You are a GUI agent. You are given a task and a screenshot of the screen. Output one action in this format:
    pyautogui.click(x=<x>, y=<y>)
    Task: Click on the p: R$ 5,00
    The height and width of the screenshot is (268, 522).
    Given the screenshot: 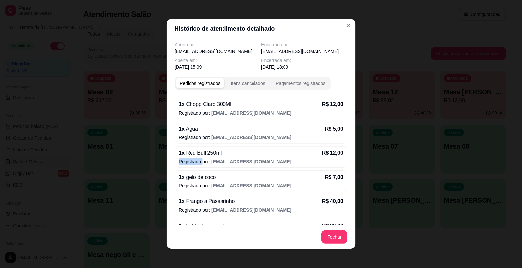 What is the action you would take?
    pyautogui.click(x=334, y=129)
    